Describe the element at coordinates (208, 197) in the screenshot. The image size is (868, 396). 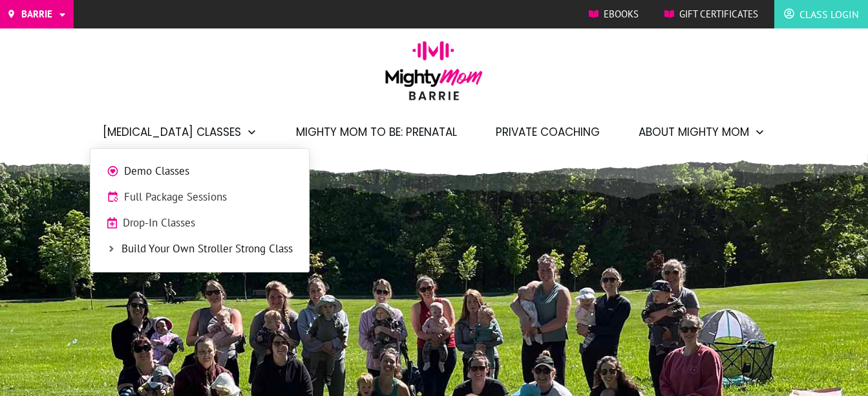
I see `span: Full Package Sessions` at that location.